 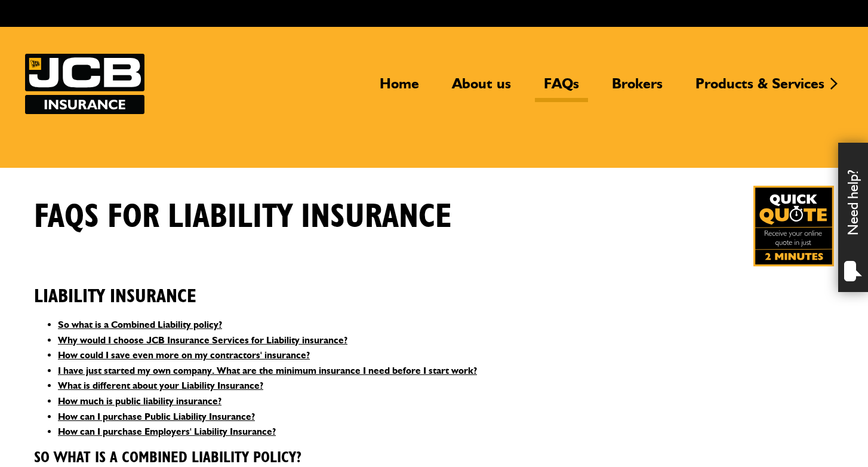 What do you see at coordinates (202, 340) in the screenshot?
I see `a: Why would I choose JCB Insurance Services for Liability insurance?` at bounding box center [202, 340].